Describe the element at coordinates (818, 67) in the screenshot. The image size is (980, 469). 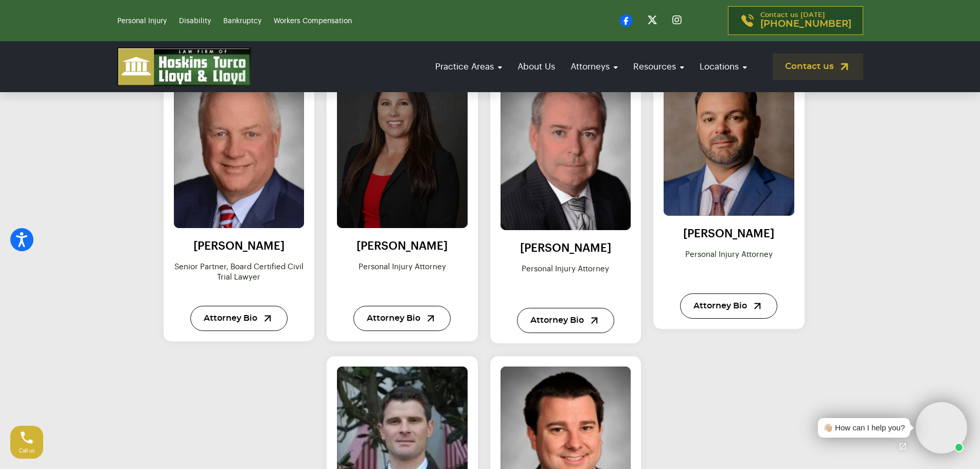
I see `a: Contact us` at that location.